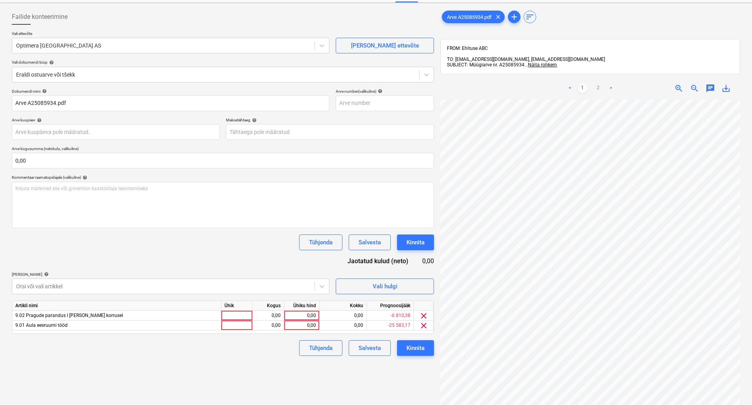 The height and width of the screenshot is (405, 752). Describe the element at coordinates (171, 103) in the screenshot. I see `input: Dokumendi nimi` at that location.